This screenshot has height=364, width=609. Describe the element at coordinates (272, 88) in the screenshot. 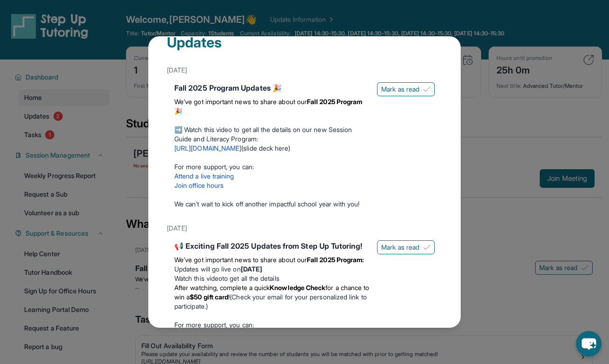

I see `div: Fall 2025 Program Updates 🎉` at that location.